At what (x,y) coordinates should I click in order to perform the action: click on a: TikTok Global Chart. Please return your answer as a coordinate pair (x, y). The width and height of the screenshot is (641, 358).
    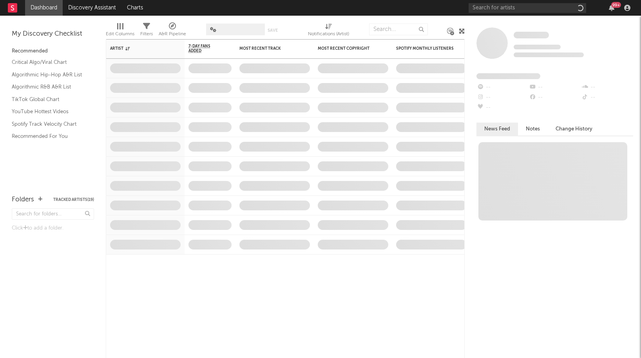
    Looking at the image, I should click on (49, 100).